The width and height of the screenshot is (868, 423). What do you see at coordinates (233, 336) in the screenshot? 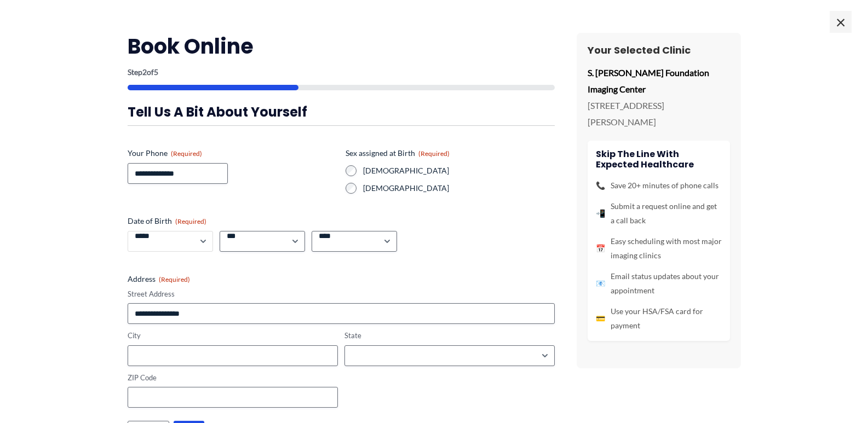
I see `label: City` at bounding box center [233, 336].